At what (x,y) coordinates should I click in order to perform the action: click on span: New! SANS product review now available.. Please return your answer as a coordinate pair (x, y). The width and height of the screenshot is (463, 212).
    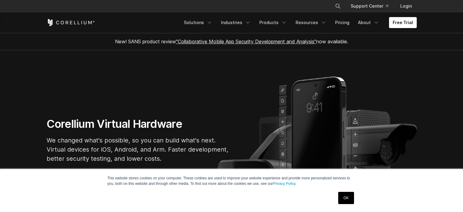
    Looking at the image, I should click on (232, 41).